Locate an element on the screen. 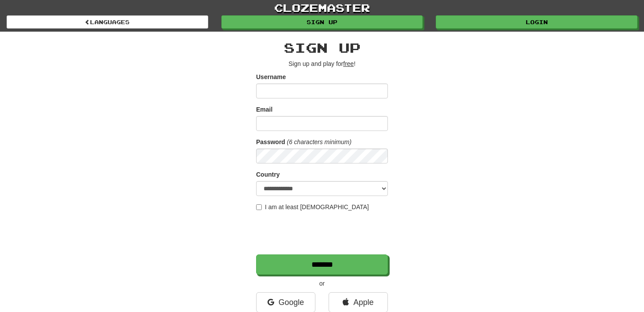 The image size is (644, 312). p: or is located at coordinates (322, 284).